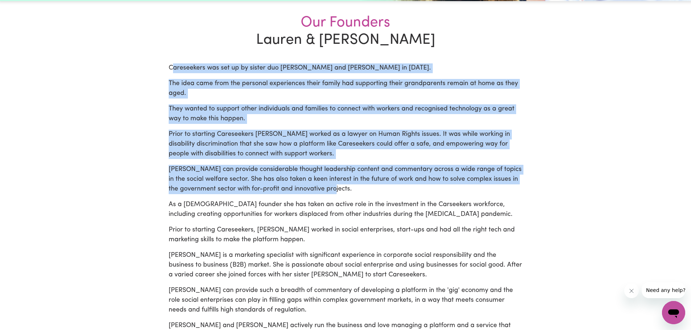 The width and height of the screenshot is (691, 330). I want to click on span: Our Founders, so click(346, 23).